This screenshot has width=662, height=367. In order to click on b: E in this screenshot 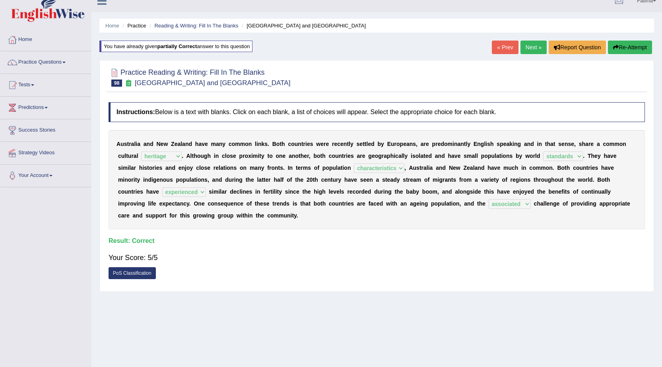, I will do `click(475, 144)`.